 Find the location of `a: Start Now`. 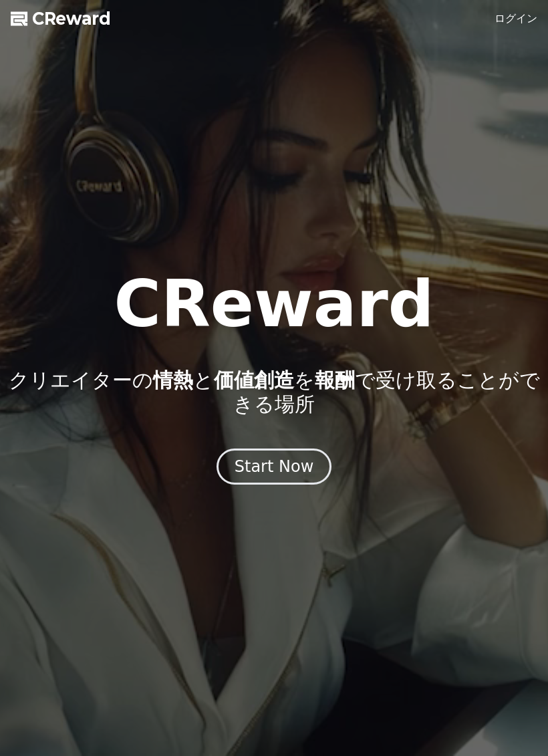

a: Start Now is located at coordinates (274, 468).